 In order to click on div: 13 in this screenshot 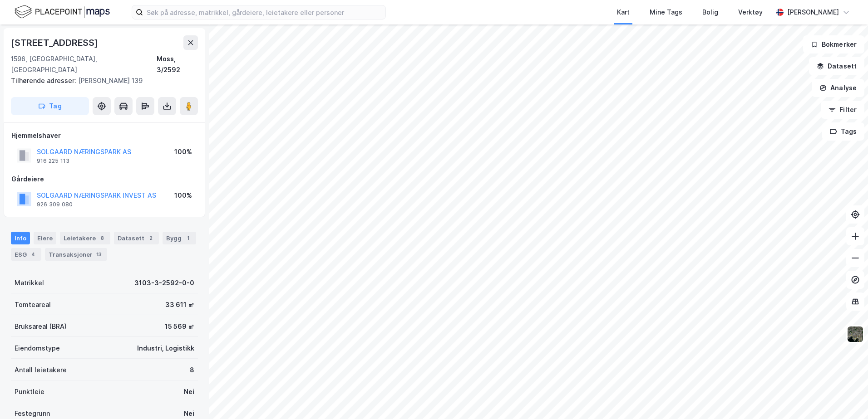, I will do `click(99, 254)`.